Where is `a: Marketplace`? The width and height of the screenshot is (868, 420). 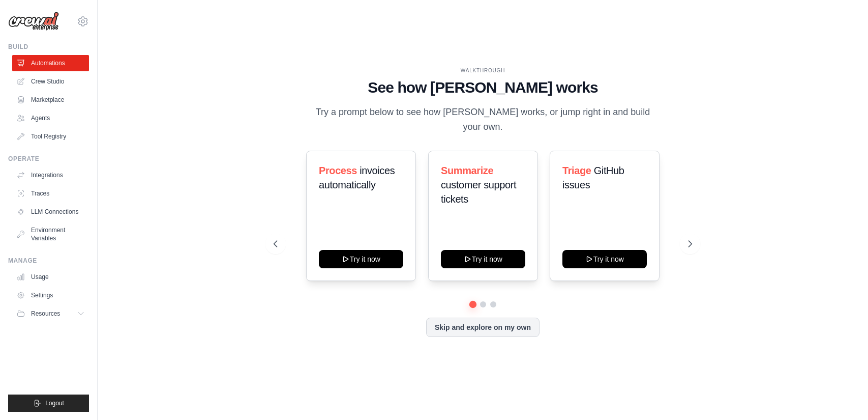
a: Marketplace is located at coordinates (50, 100).